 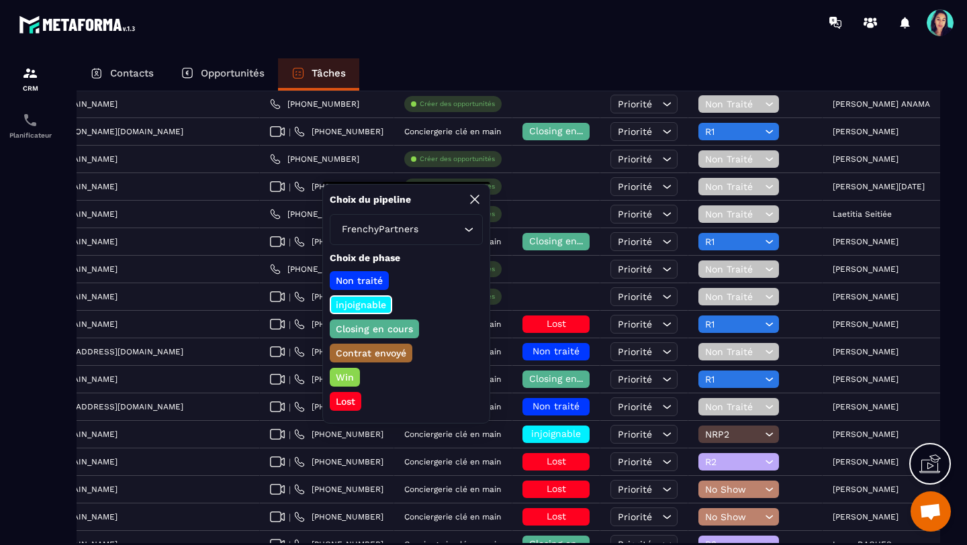 What do you see at coordinates (556, 434) in the screenshot?
I see `span: injoignable` at bounding box center [556, 434].